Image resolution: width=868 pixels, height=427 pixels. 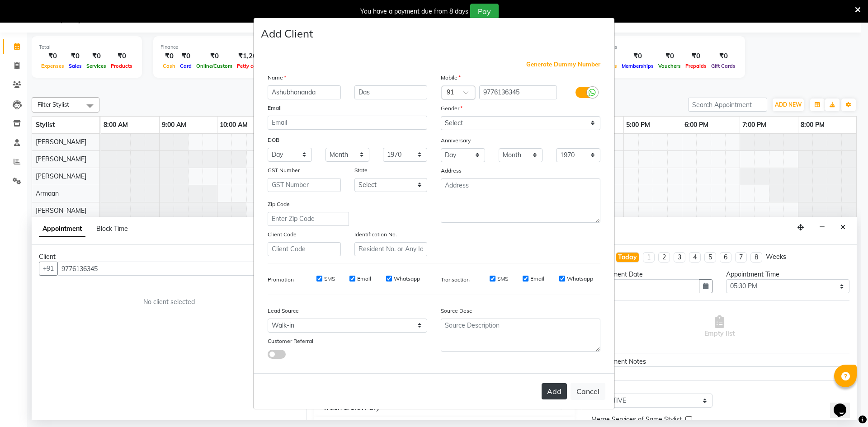 What do you see at coordinates (361, 171) in the screenshot?
I see `label: State` at bounding box center [361, 171].